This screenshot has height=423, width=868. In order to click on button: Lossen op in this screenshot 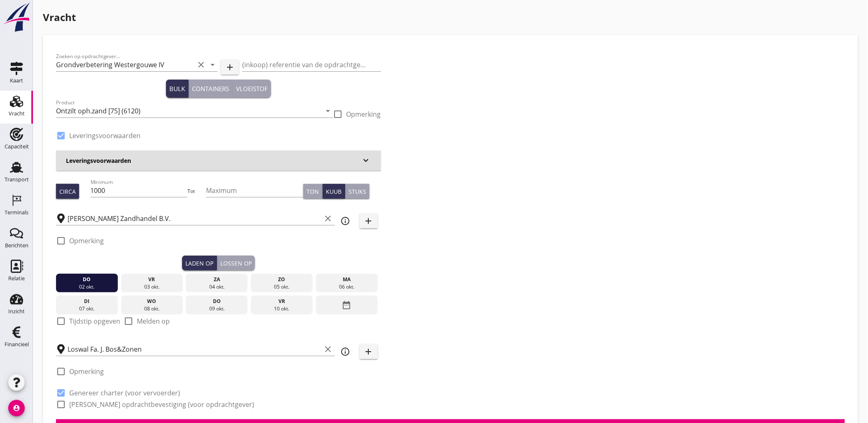, I will do `click(236, 263)`.